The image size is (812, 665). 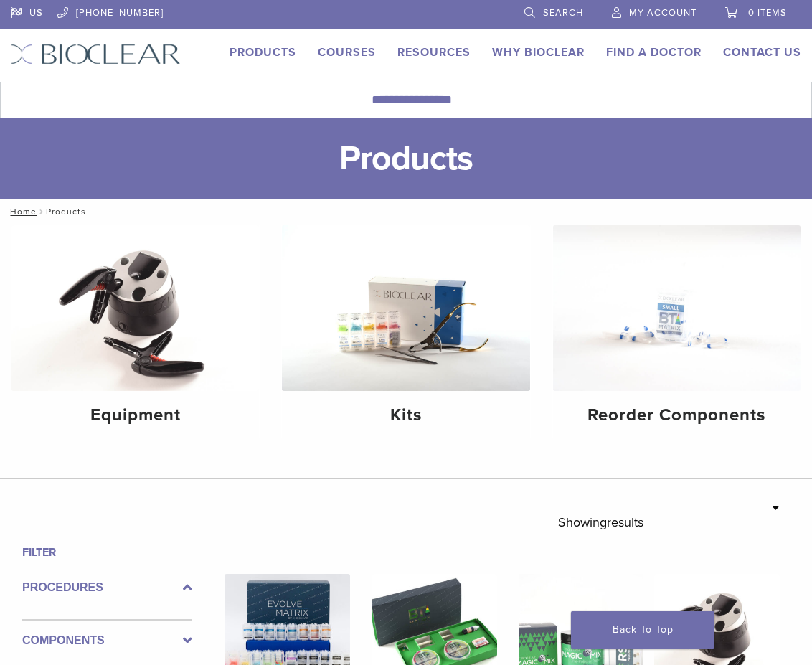 I want to click on a: Why Bioclear, so click(x=538, y=52).